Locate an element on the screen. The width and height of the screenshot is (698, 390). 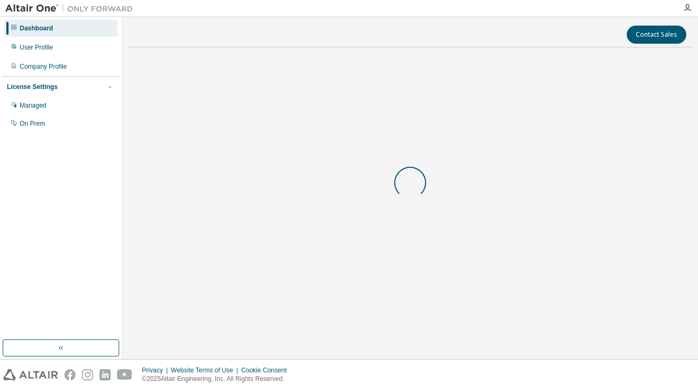
img: Altair One is located at coordinates (72, 9).